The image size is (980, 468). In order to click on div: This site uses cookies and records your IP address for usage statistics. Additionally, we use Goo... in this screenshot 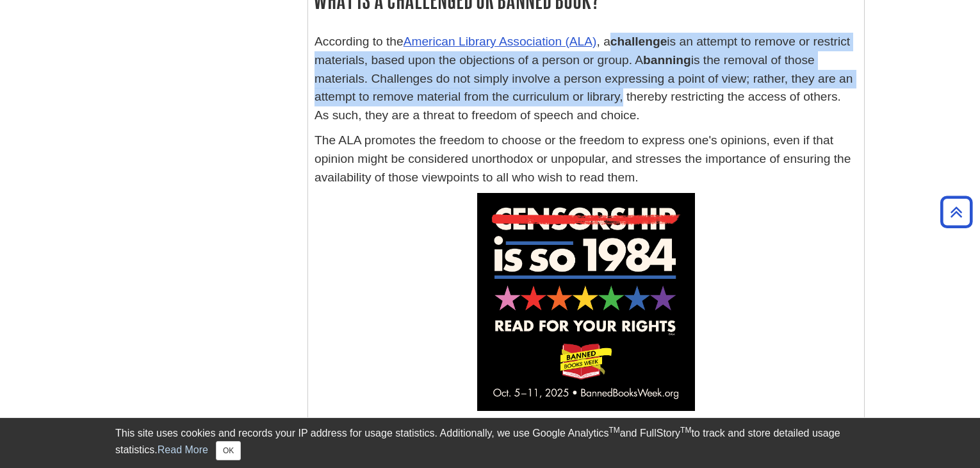, I will do `click(490, 443)`.